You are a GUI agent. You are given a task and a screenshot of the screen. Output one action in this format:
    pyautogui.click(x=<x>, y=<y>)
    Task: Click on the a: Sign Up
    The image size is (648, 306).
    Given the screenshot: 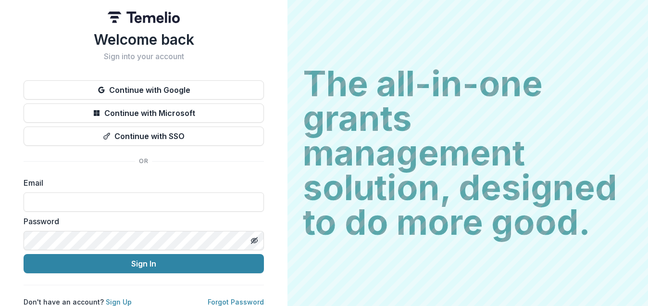 What is the action you would take?
    pyautogui.click(x=119, y=301)
    